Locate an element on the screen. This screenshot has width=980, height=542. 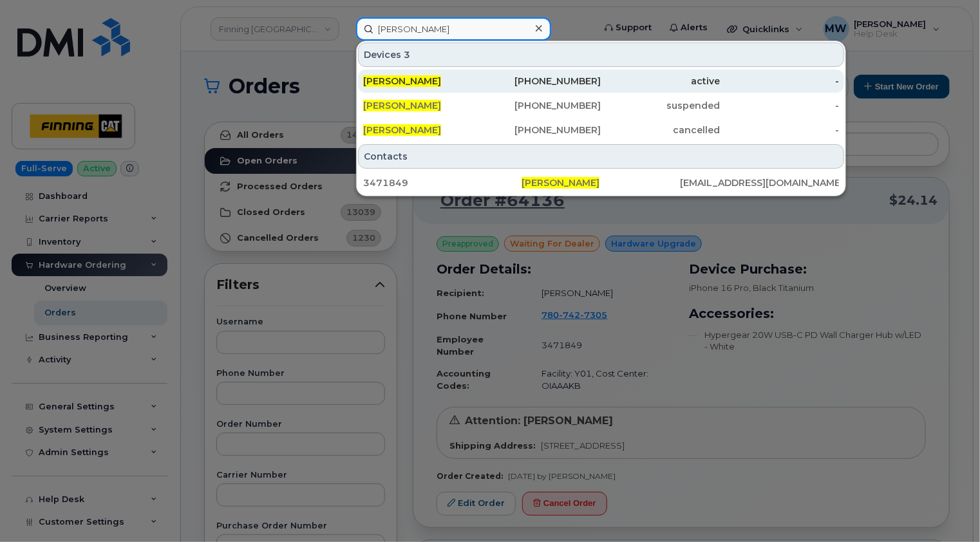
div: Contacts is located at coordinates (600, 156).